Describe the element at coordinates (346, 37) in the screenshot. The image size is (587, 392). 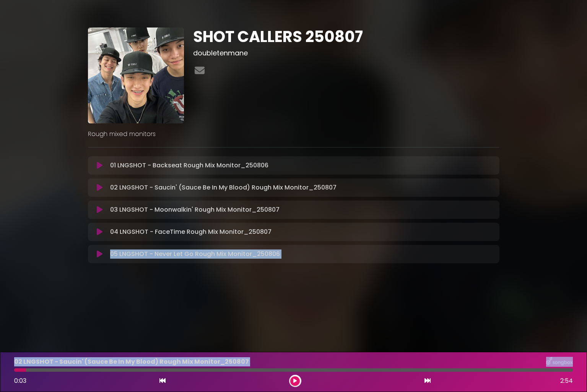
I see `h1: SHOT CALLERS 250807` at that location.